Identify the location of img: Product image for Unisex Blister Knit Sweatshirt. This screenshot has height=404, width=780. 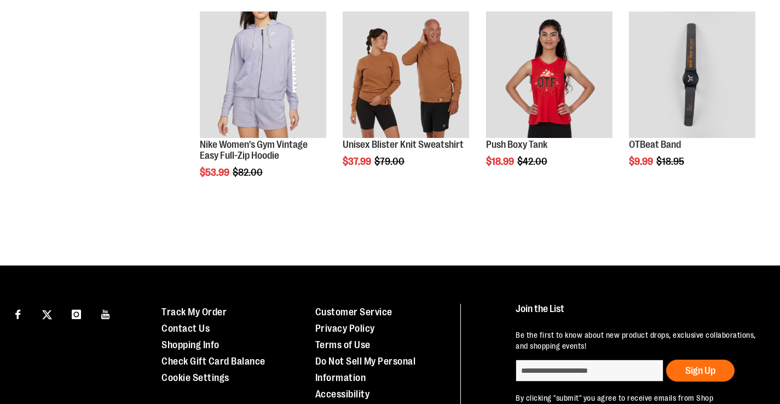
(406, 74).